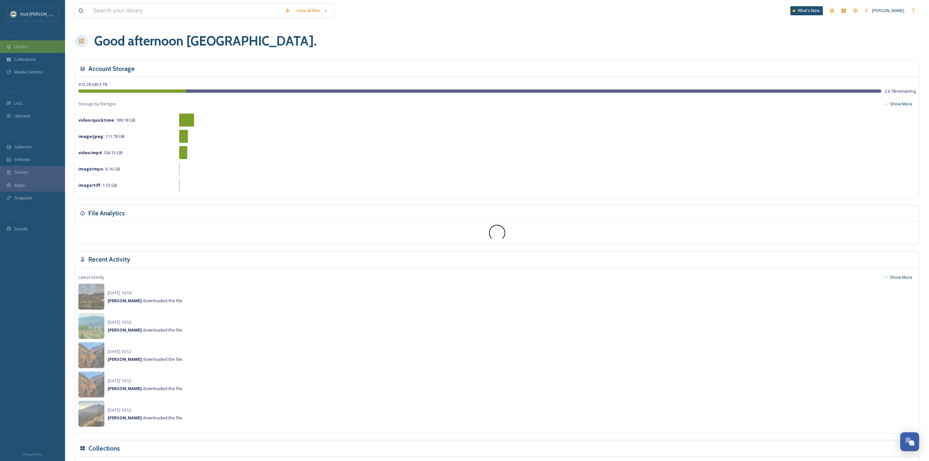 This screenshot has width=929, height=461. Describe the element at coordinates (20, 185) in the screenshot. I see `span: Maps` at that location.